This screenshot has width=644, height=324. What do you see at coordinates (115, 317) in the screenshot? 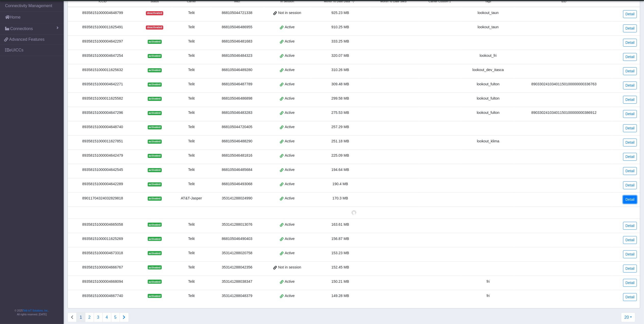
I see `button: 5` at bounding box center [115, 317].